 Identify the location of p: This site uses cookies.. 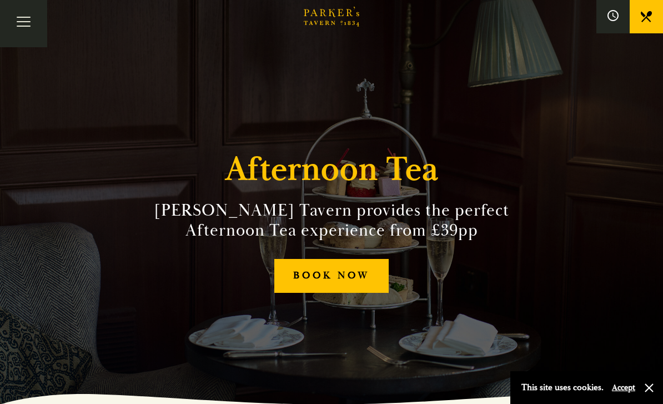
(562, 387).